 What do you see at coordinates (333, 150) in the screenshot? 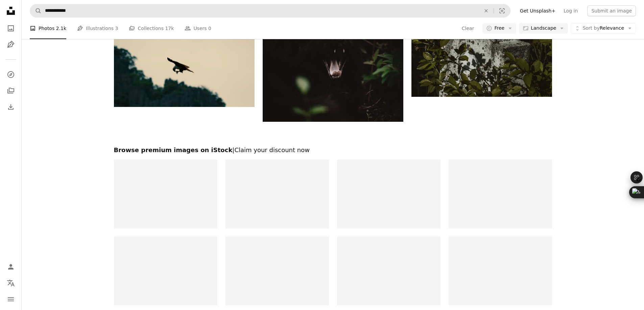
I see `h2: Browse premium images on iStock` at bounding box center [333, 150].